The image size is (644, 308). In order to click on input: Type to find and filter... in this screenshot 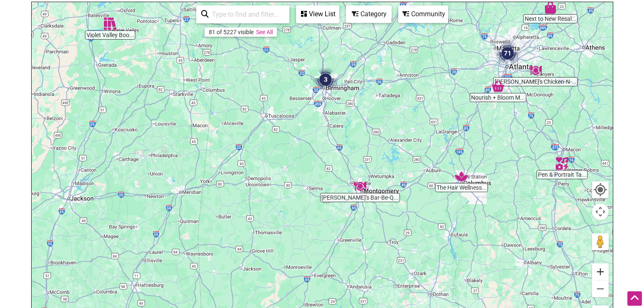, I will do `click(247, 14)`.